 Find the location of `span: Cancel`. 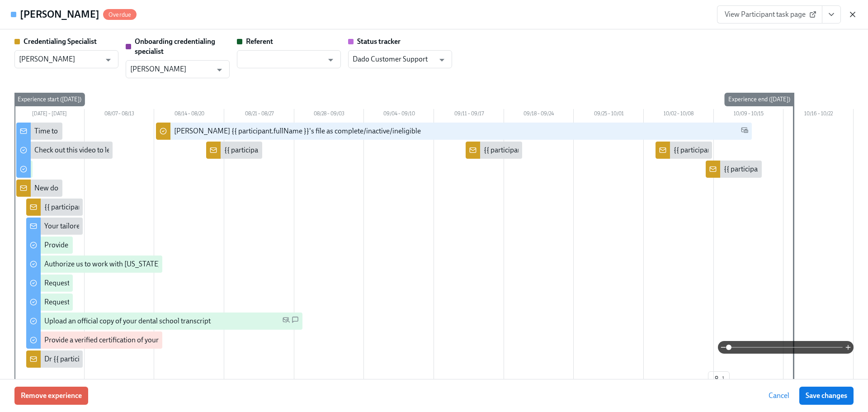

span: Cancel is located at coordinates (779, 396).